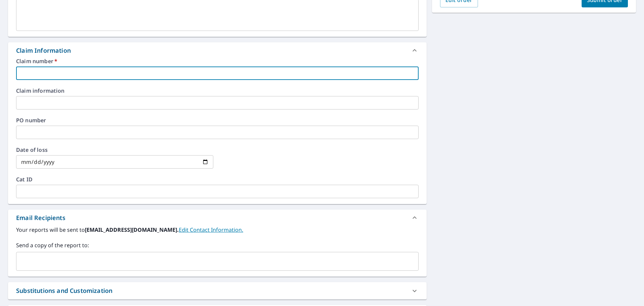 This screenshot has width=644, height=306. Describe the element at coordinates (217, 120) in the screenshot. I see `label: PO number` at that location.